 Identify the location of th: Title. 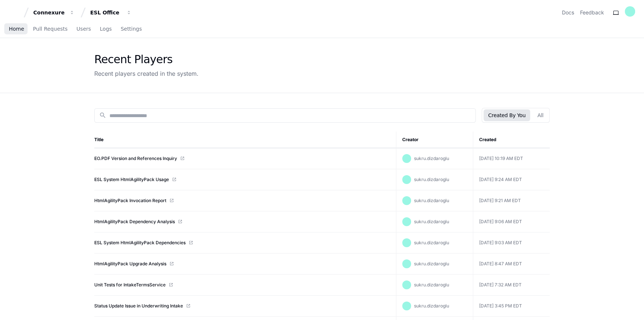
(245, 140).